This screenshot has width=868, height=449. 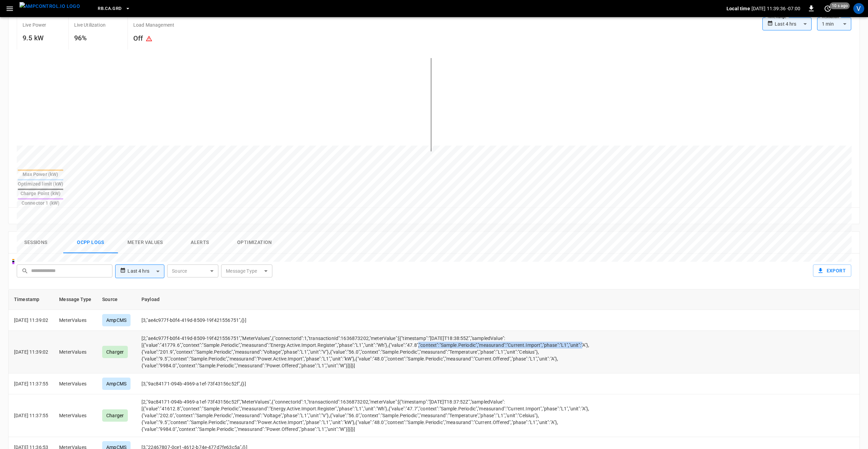 I want to click on button: Meter Values, so click(x=146, y=242).